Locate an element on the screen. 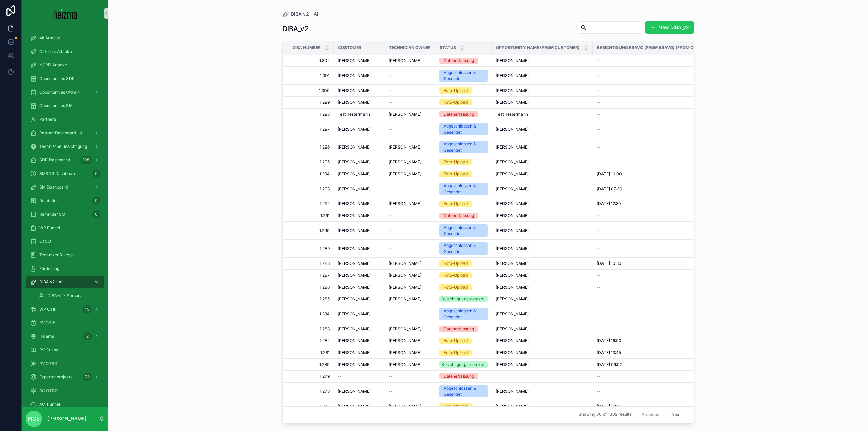 This screenshot has height=431, width=868. a: Old-Lost Attacke is located at coordinates (65, 52).